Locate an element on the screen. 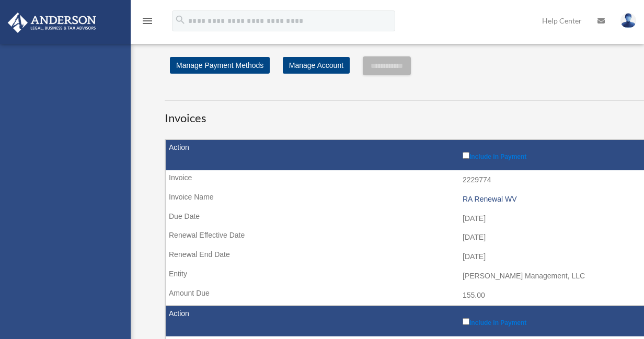 Image resolution: width=644 pixels, height=339 pixels. a: menu is located at coordinates (148, 22).